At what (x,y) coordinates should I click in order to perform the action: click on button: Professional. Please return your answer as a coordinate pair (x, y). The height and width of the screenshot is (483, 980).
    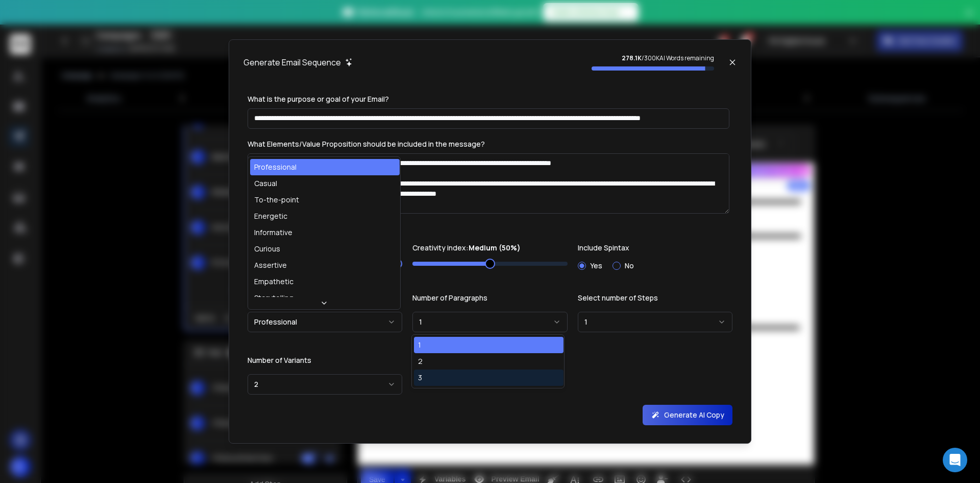
    Looking at the image, I should click on (325, 322).